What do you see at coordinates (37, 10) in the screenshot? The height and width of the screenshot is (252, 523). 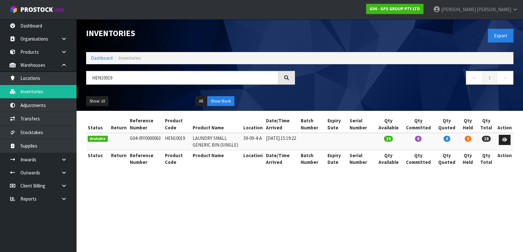 I see `span: ProStock` at bounding box center [37, 10].